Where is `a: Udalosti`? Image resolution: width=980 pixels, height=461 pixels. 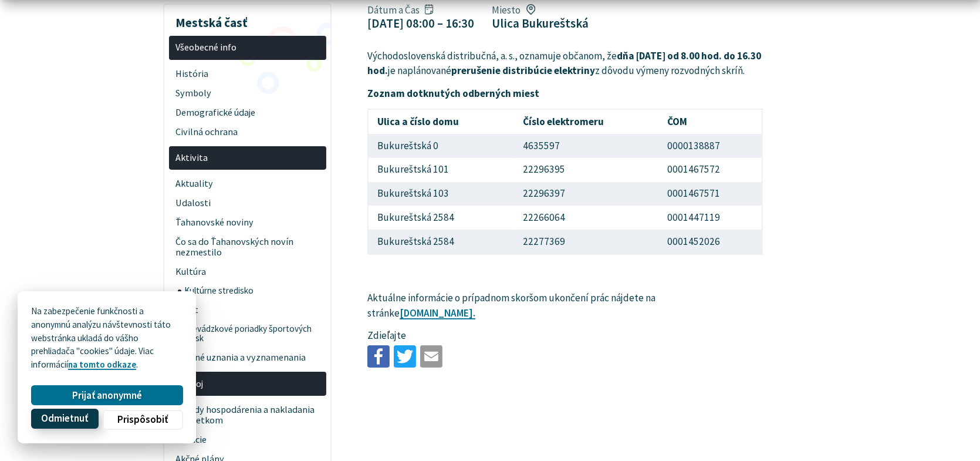
a: Udalosti is located at coordinates (248, 203).